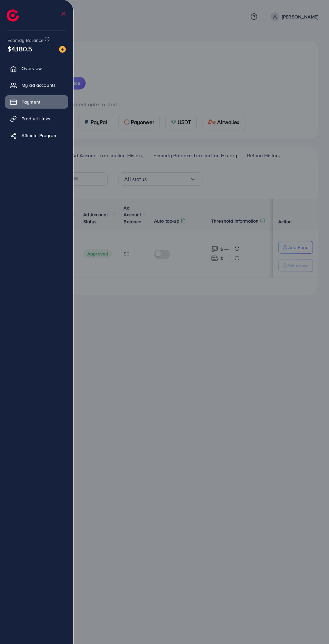 The width and height of the screenshot is (329, 644). Describe the element at coordinates (13, 16) in the screenshot. I see `a: logo` at that location.